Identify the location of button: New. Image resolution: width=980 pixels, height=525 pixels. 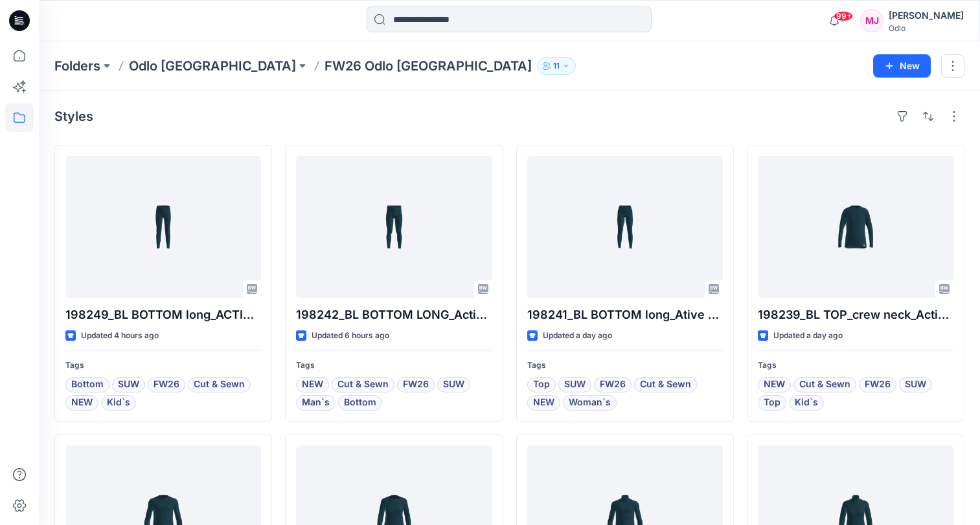
(901, 66).